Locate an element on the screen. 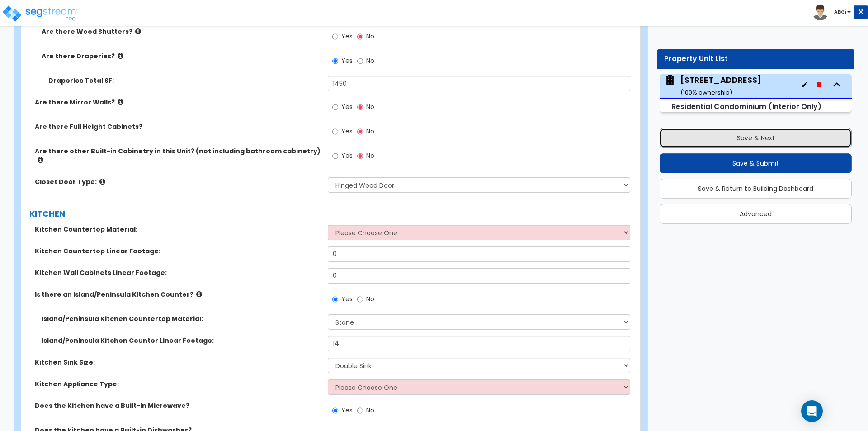 The height and width of the screenshot is (431, 868). button: Save & Submit is located at coordinates (755, 163).